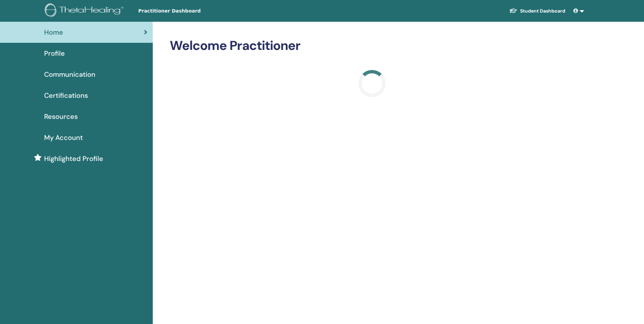 Image resolution: width=644 pixels, height=324 pixels. I want to click on span: Practitioner Dashboard, so click(189, 11).